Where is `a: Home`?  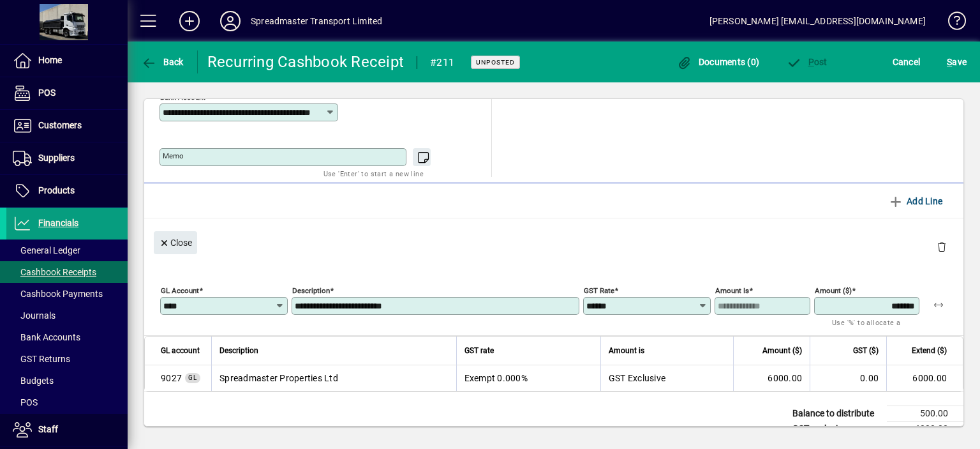
a: Home is located at coordinates (67, 61).